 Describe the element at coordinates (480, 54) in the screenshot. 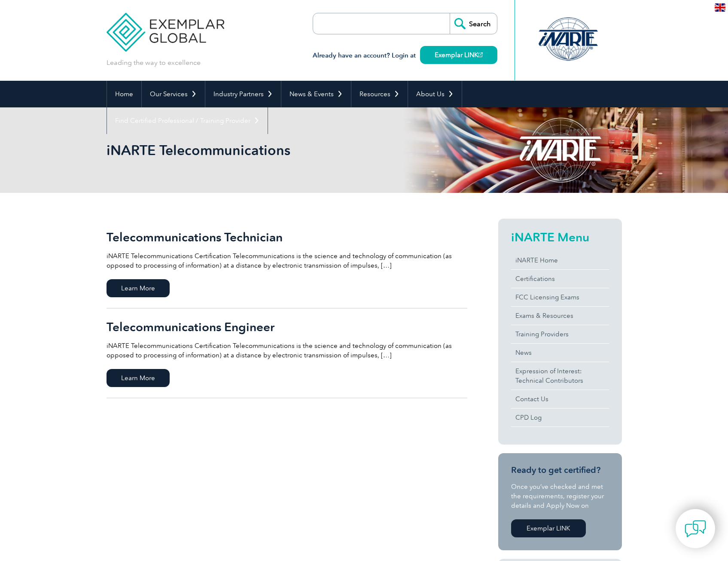

I see `img: open_square.png` at that location.